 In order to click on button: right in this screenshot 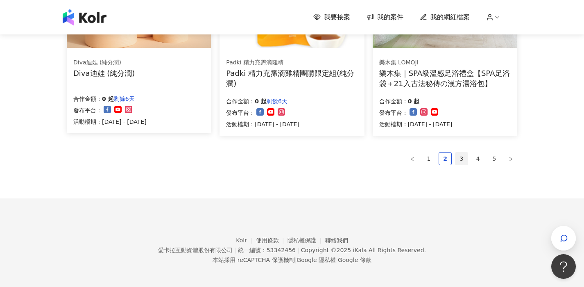, I will do `click(511, 159)`.